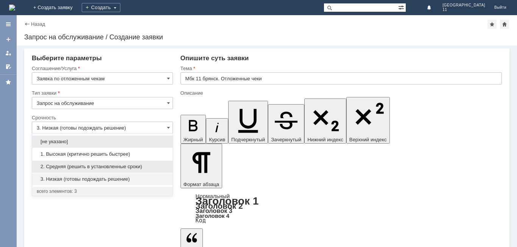 The image size is (517, 247). What do you see at coordinates (464, 10) in the screenshot?
I see `span: 11` at bounding box center [464, 10].